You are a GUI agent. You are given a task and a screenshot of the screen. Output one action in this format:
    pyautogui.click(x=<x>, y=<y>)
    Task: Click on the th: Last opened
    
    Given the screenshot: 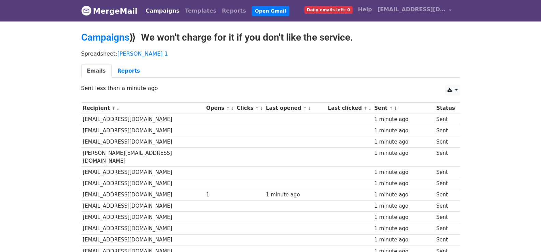 What is the action you would take?
    pyautogui.click(x=295, y=108)
    